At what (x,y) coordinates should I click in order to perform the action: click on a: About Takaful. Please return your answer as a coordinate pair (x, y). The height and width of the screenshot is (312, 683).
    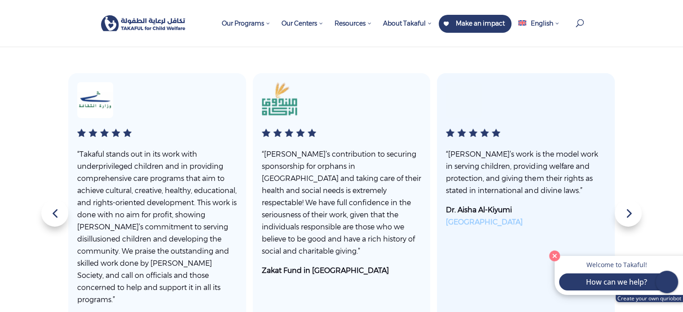
    Looking at the image, I should click on (408, 31).